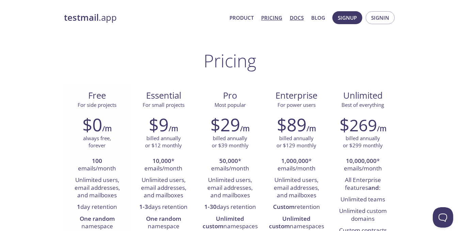 The image size is (460, 231). What do you see at coordinates (291, 125) in the screenshot?
I see `h2: $89` at bounding box center [291, 125].